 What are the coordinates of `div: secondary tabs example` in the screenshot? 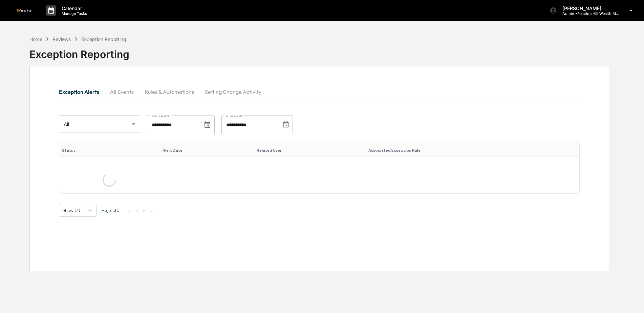 It's located at (319, 92).